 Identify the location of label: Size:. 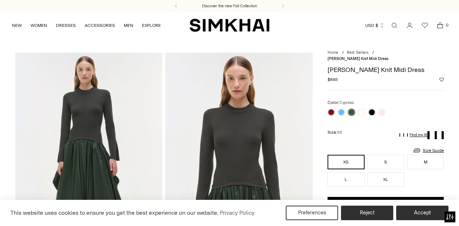
(335, 132).